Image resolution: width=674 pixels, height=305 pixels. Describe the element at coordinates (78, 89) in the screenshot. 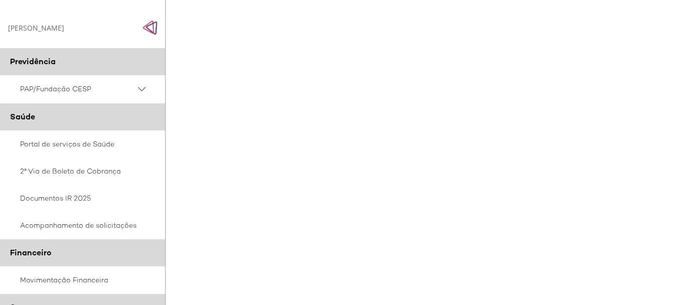

I see `span: PAP/Fundação CESP` at that location.